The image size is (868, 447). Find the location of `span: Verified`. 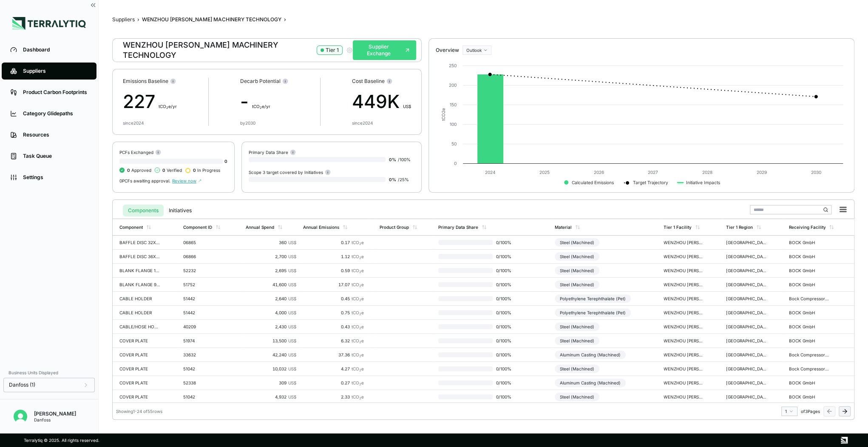

span: Verified is located at coordinates (172, 170).